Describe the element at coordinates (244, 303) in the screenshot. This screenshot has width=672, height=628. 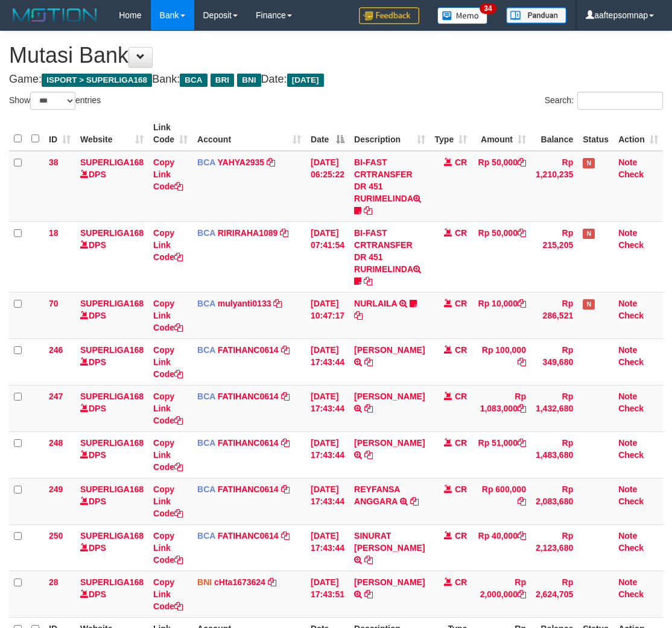
I see `a: mulyanti0133` at that location.